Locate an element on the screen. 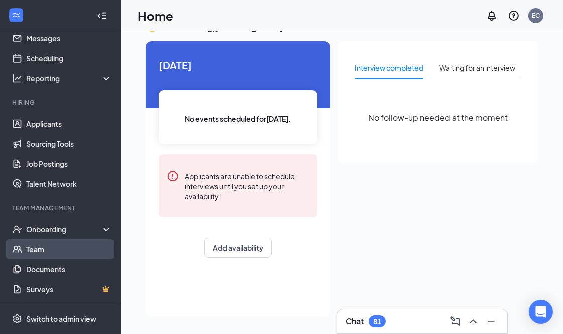  svg: Error is located at coordinates (173, 176).